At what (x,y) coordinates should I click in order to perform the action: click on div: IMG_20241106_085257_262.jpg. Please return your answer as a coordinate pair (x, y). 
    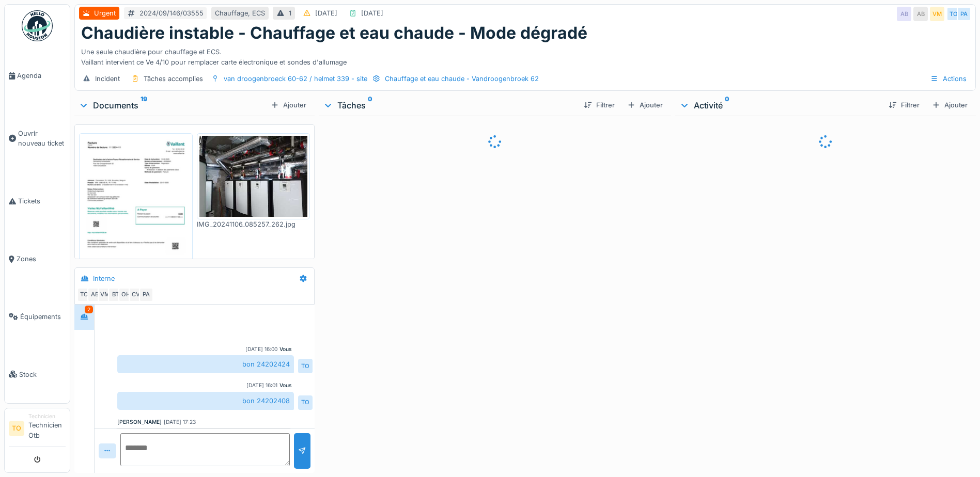
    Looking at the image, I should click on (254, 224).